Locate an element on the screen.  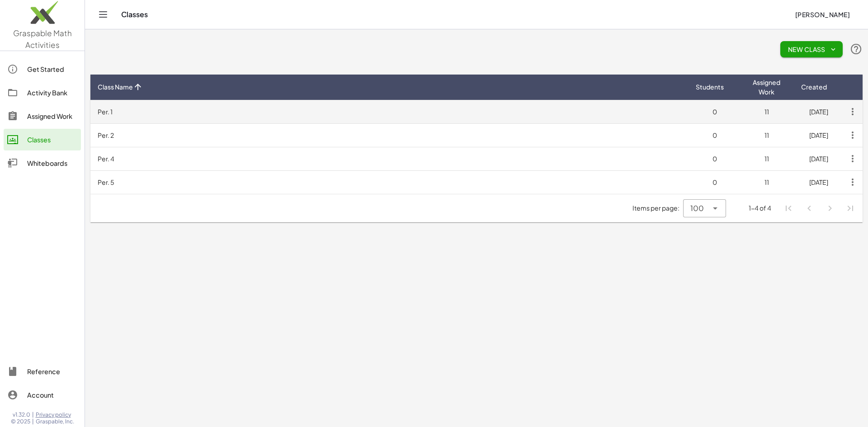
button: New Class is located at coordinates (811, 50).